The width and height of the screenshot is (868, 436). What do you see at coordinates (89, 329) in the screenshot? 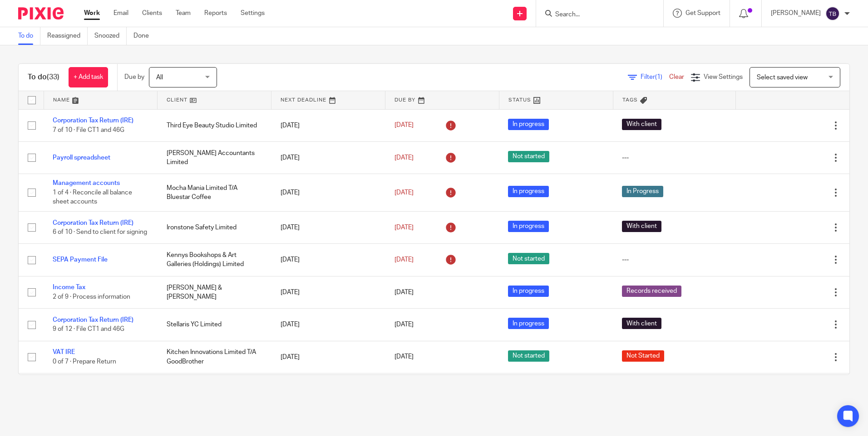
I see `span: 9 of 12 · File CT1 and 46G` at bounding box center [89, 329].